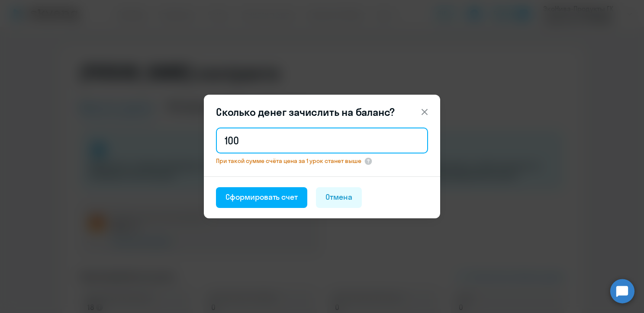 This screenshot has width=644, height=313. Describe the element at coordinates (322, 112) in the screenshot. I see `header: Сколько денег зачислить на баланс?` at that location.